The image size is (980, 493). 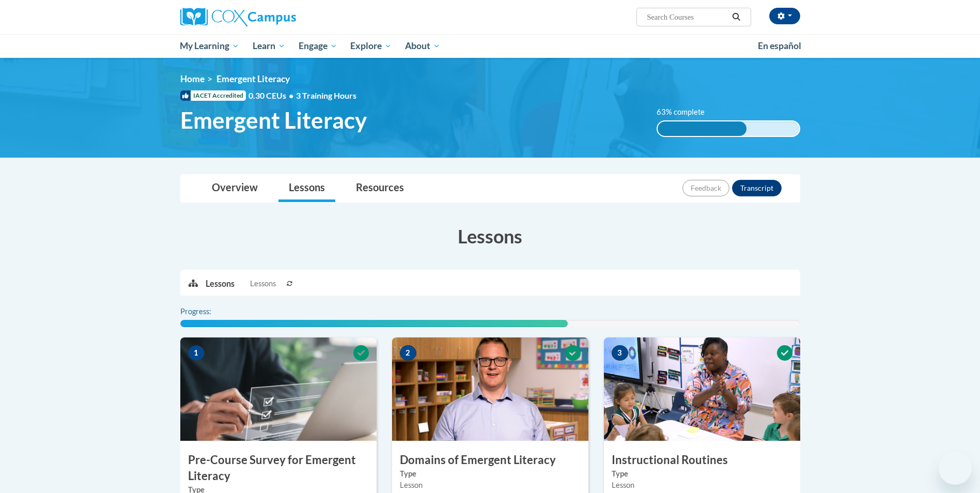 What do you see at coordinates (702, 129) in the screenshot?
I see `div: 63% complete` at bounding box center [702, 129].